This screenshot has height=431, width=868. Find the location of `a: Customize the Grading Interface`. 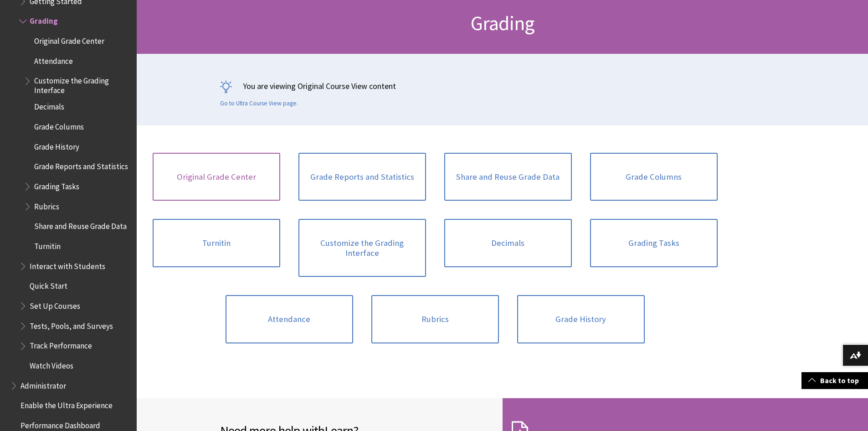

a: Customize the Grading Interface is located at coordinates (362, 248).